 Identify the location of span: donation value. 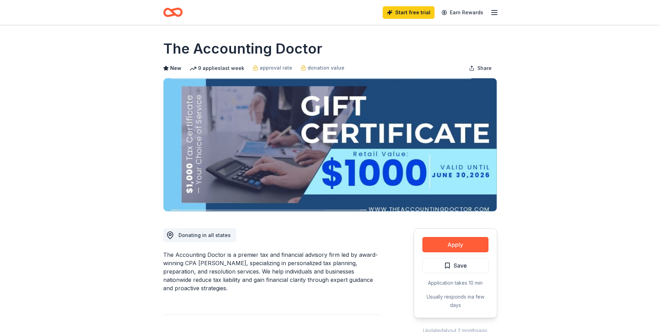
(326, 68).